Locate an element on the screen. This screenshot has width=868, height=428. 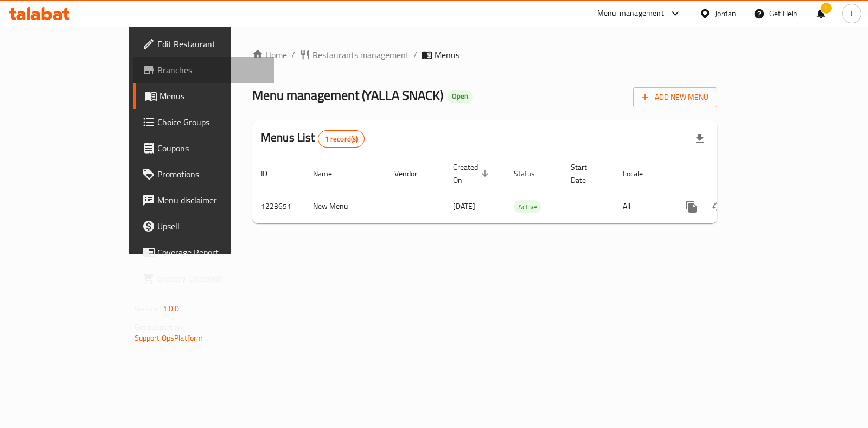
span: Promotions is located at coordinates (211, 174).